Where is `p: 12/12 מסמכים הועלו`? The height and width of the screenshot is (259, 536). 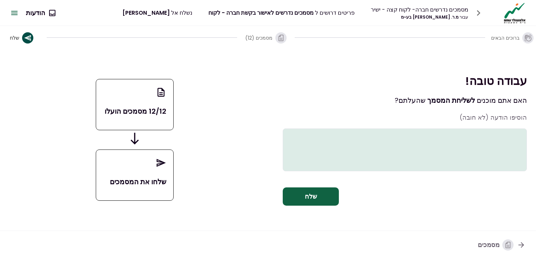 p: 12/12 מסמכים הועלו is located at coordinates (135, 111).